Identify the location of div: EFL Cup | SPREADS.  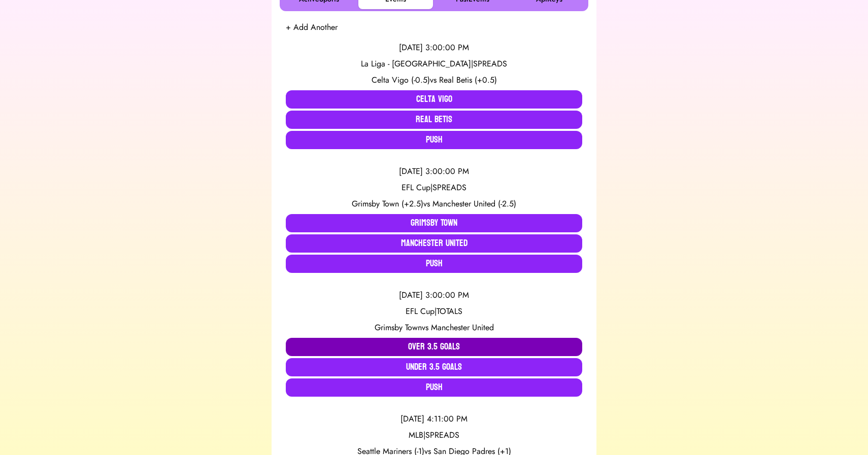
(434, 188).